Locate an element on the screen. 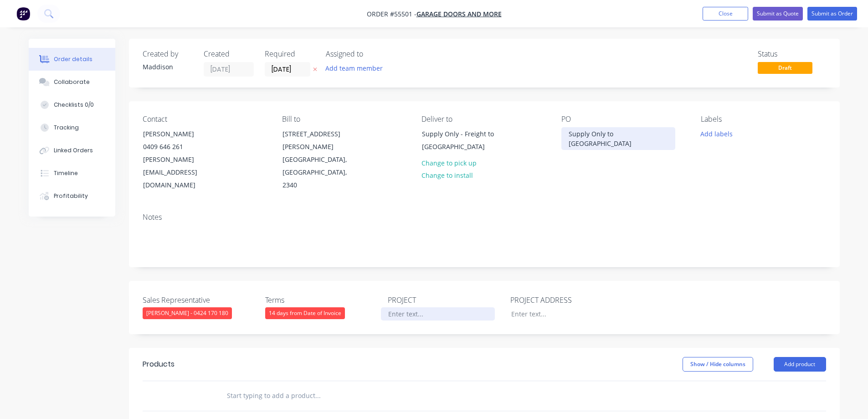 This screenshot has height=419, width=868. button: Order details is located at coordinates (72, 59).